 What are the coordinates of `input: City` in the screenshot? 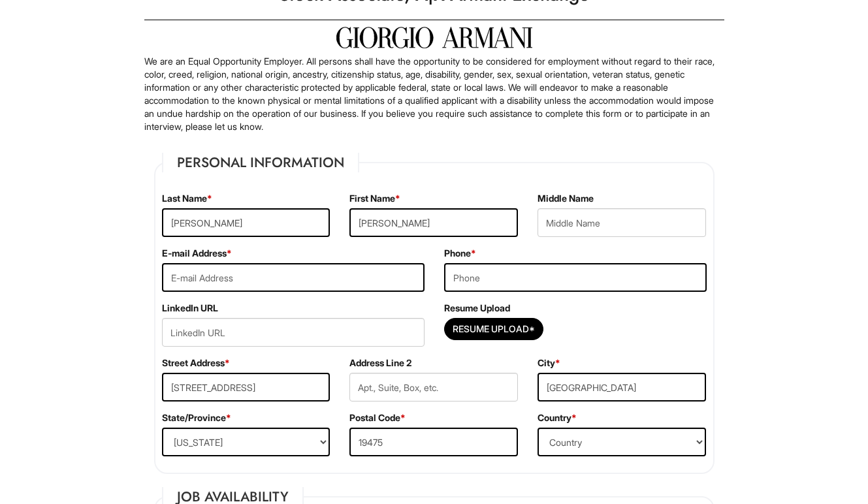 It's located at (621, 387).